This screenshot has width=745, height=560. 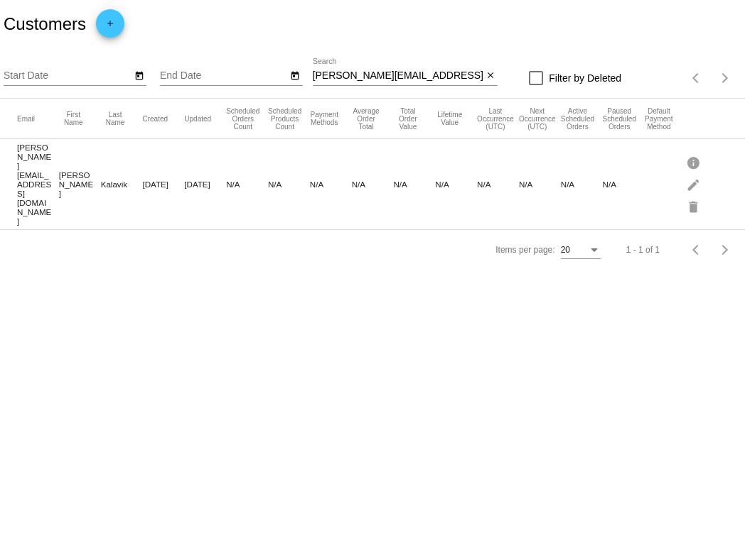 What do you see at coordinates (490, 76) in the screenshot?
I see `button: Clear` at bounding box center [490, 76].